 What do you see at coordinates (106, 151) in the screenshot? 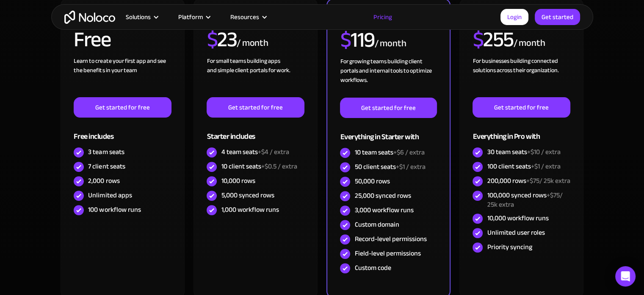
I see `div: 3 team seats` at bounding box center [106, 151].